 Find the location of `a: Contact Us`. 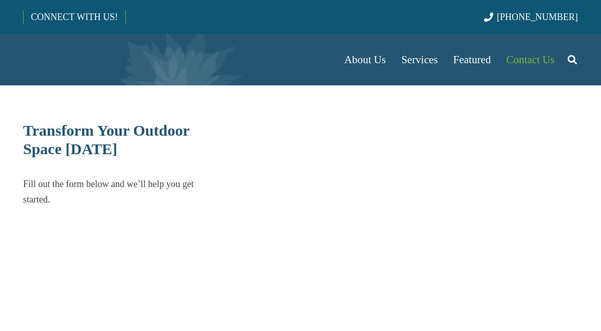

a: Contact Us is located at coordinates (531, 60).